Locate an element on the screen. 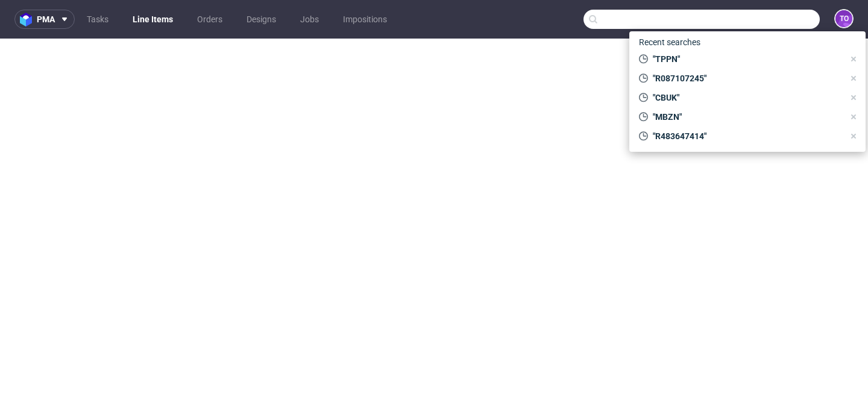 The height and width of the screenshot is (400, 868). a: Tasks is located at coordinates (98, 19).